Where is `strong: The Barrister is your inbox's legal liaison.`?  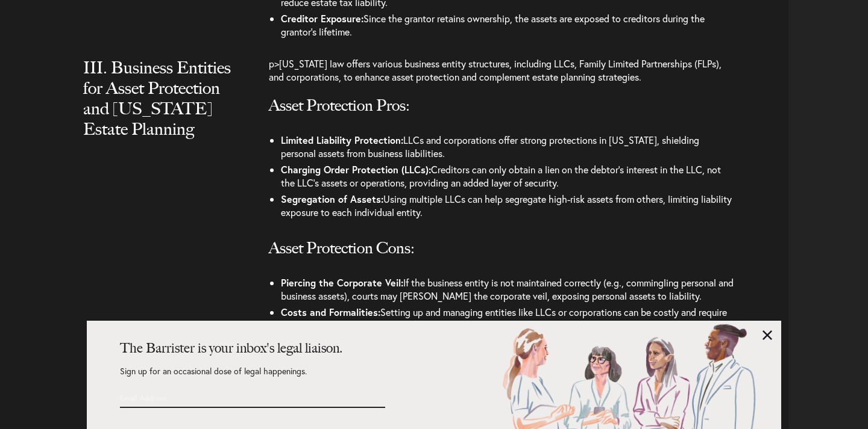
strong: The Barrister is your inbox's legal liaison. is located at coordinates (231, 348).